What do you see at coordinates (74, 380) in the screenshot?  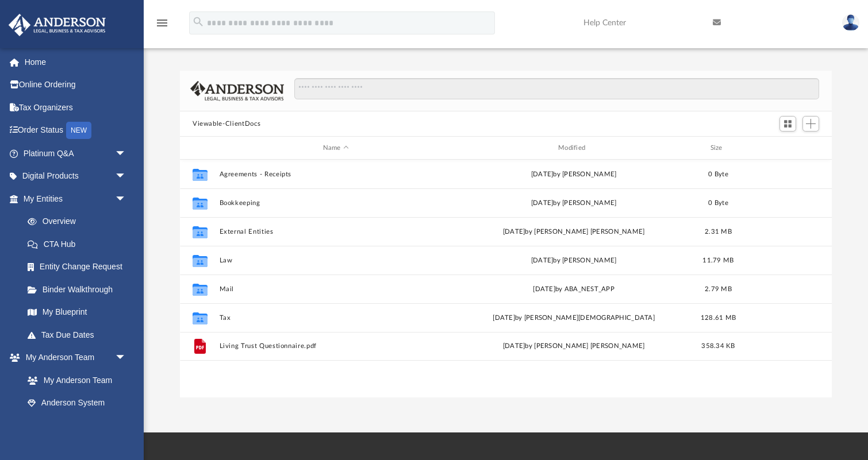 I see `a: My Anderson Team` at bounding box center [74, 380].